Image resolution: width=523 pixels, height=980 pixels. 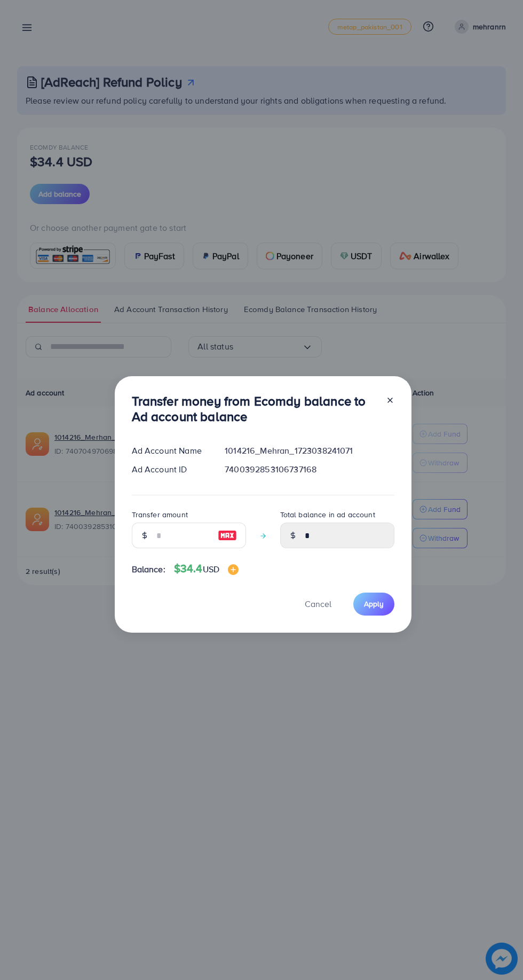 What do you see at coordinates (206, 569) in the screenshot?
I see `h4: $34.4` at bounding box center [206, 569].